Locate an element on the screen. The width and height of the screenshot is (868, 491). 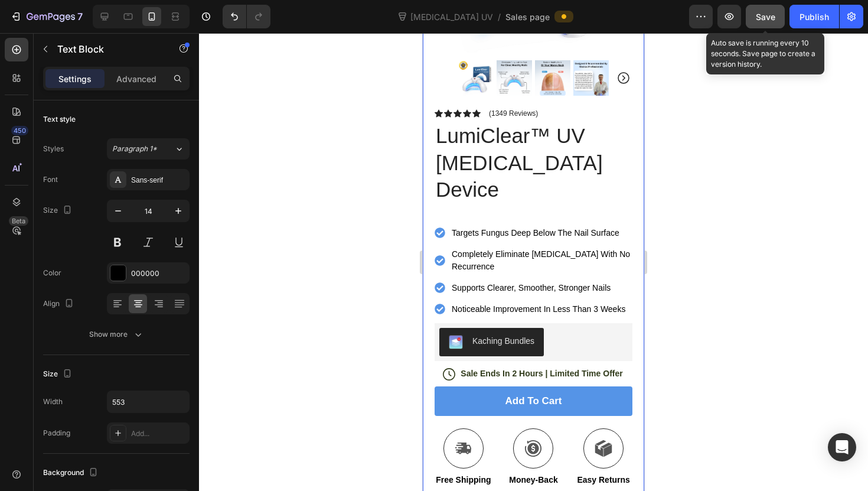
p: 7 is located at coordinates (79, 16).